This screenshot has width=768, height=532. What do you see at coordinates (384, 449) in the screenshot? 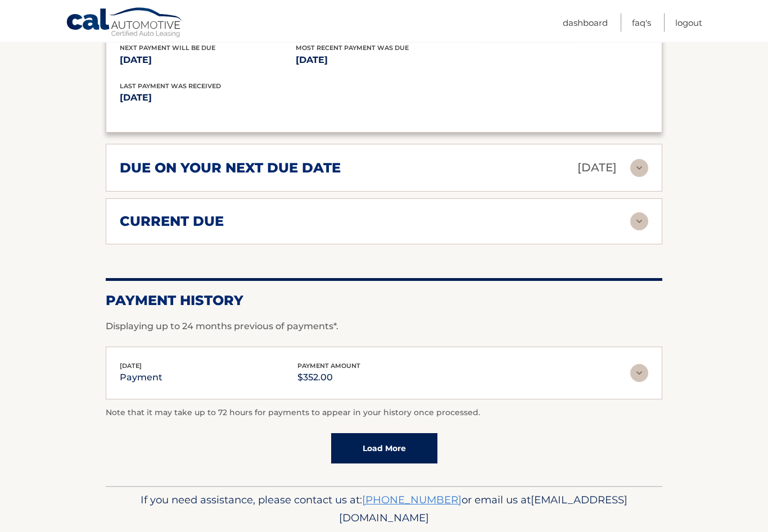
I see `a: Load More` at bounding box center [384, 449].